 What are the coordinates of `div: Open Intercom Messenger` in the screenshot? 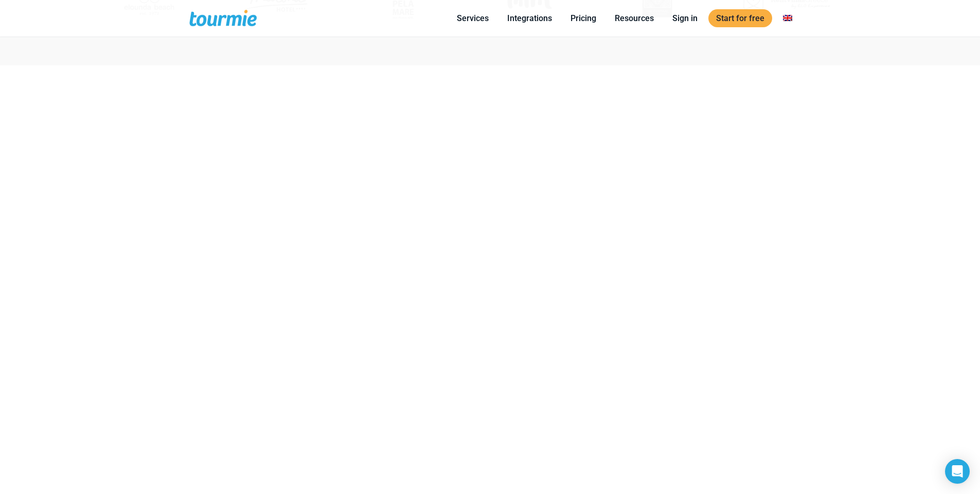 It's located at (957, 472).